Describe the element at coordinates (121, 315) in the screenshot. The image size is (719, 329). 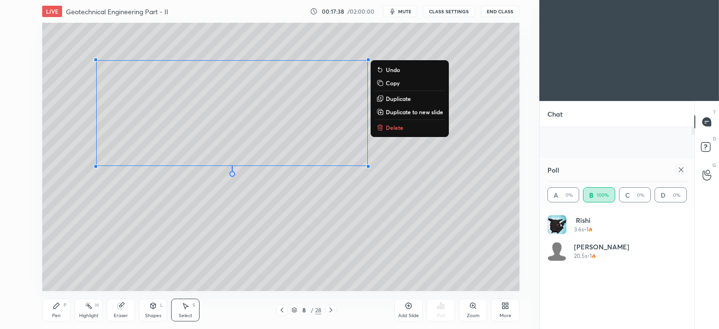
I see `div: Eraser` at that location.